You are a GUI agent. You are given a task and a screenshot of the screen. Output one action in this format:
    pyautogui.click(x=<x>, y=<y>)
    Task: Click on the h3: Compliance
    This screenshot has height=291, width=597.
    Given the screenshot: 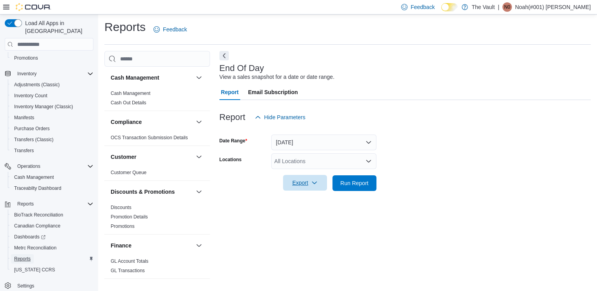 What is the action you would take?
    pyautogui.click(x=126, y=122)
    